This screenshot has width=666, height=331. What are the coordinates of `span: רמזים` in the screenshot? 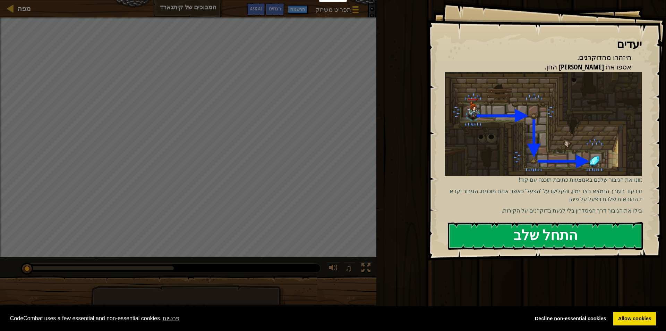 It's located at (275, 8).